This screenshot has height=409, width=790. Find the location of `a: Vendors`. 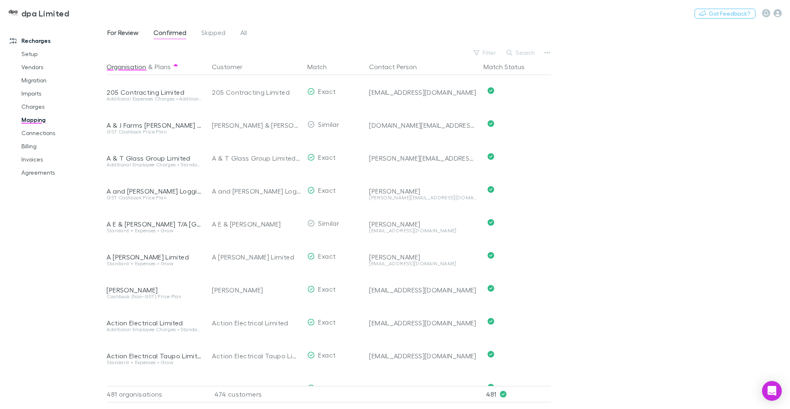

a: Vendors is located at coordinates (62, 67).